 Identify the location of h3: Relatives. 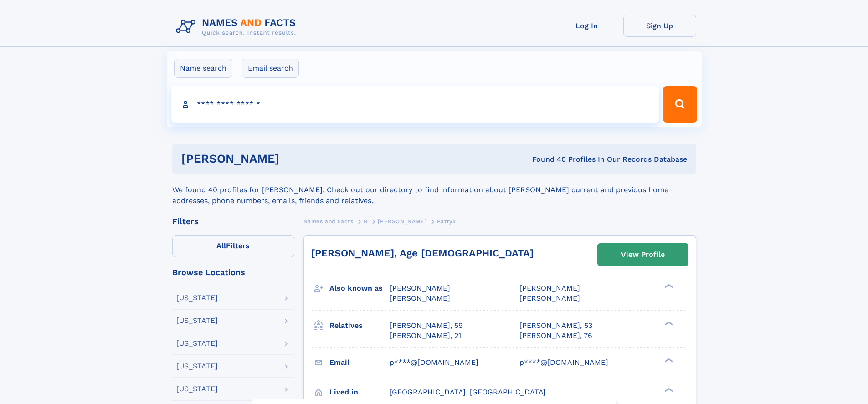
(360, 326).